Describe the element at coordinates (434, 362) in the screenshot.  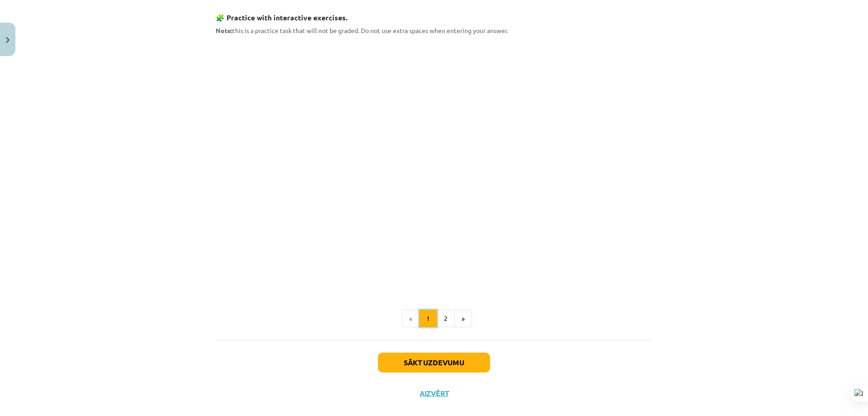
I see `button: Sākt uzdevumu` at that location.